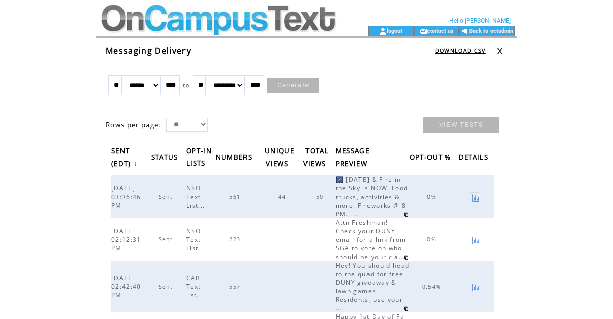 This screenshot has height=319, width=613. I want to click on span: SENT (EDT), so click(122, 158).